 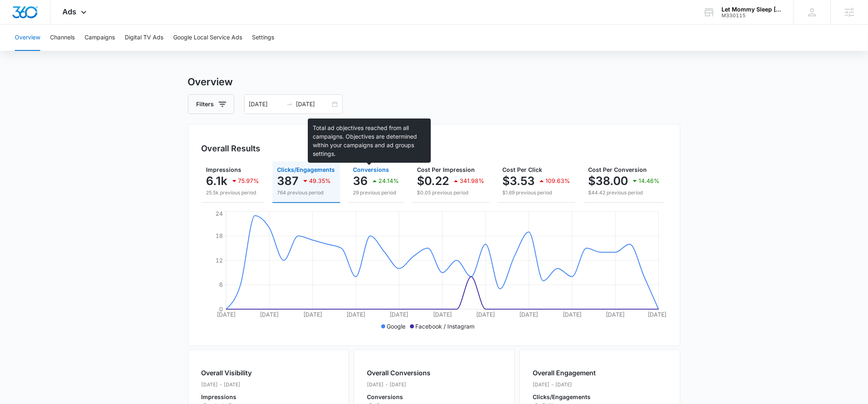 I want to click on p: $1.69 previous period, so click(x=536, y=193).